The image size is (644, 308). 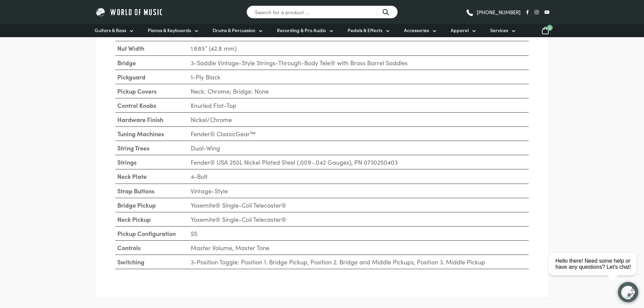 I want to click on td: Master Volume, Master Tone, so click(x=359, y=248).